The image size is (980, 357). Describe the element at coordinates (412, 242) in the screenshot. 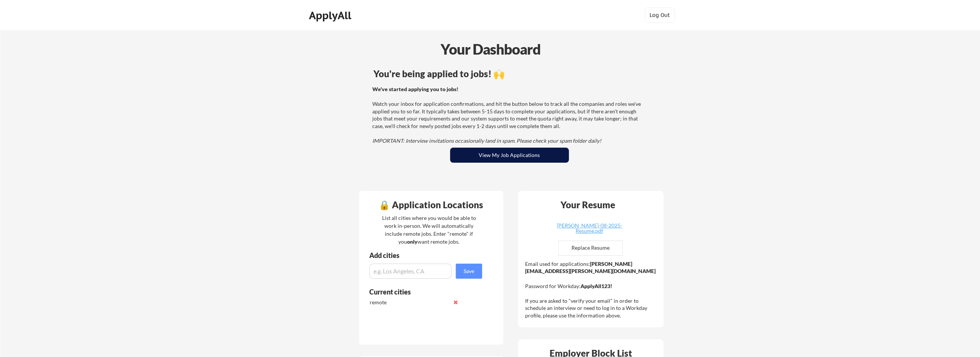

I see `strong: only` at that location.